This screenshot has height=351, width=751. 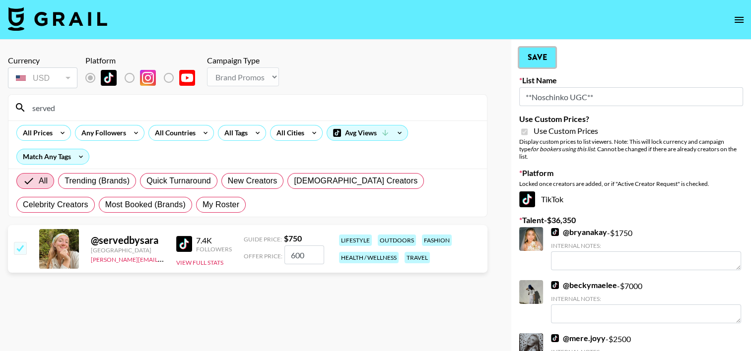 What do you see at coordinates (56, 205) in the screenshot?
I see `span: Celebrity Creators` at bounding box center [56, 205].